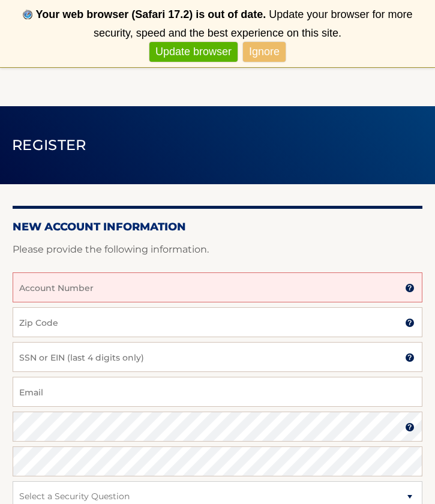 The height and width of the screenshot is (504, 435). I want to click on b: Your web browser (Safari 17.2) is out of date., so click(151, 14).